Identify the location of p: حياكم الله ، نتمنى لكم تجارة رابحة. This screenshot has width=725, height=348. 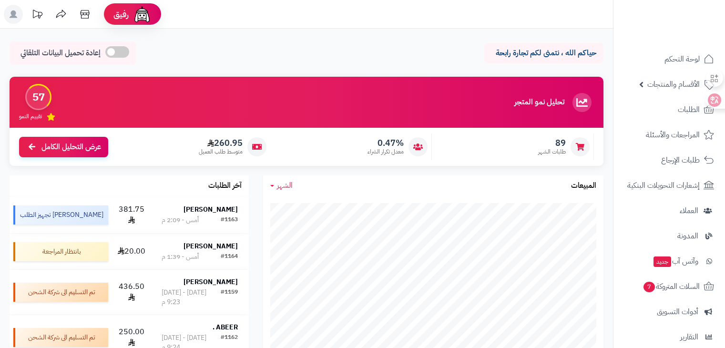
(544, 53).